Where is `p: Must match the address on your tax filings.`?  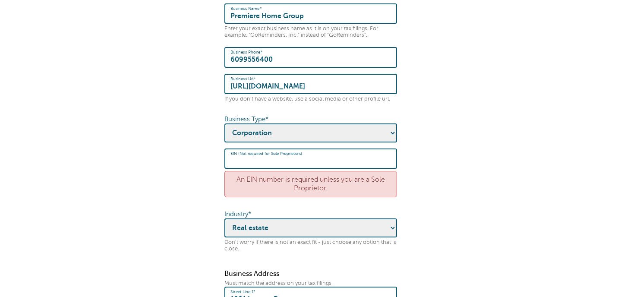 p: Must match the address on your tax filings. is located at coordinates (311, 283).